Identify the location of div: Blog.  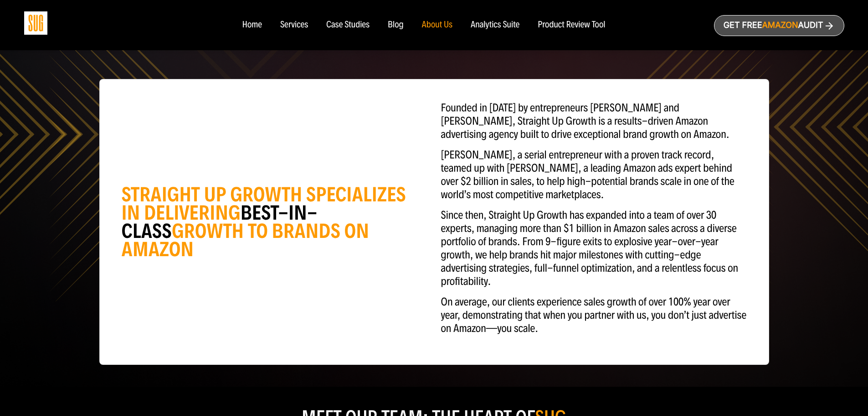
(396, 25).